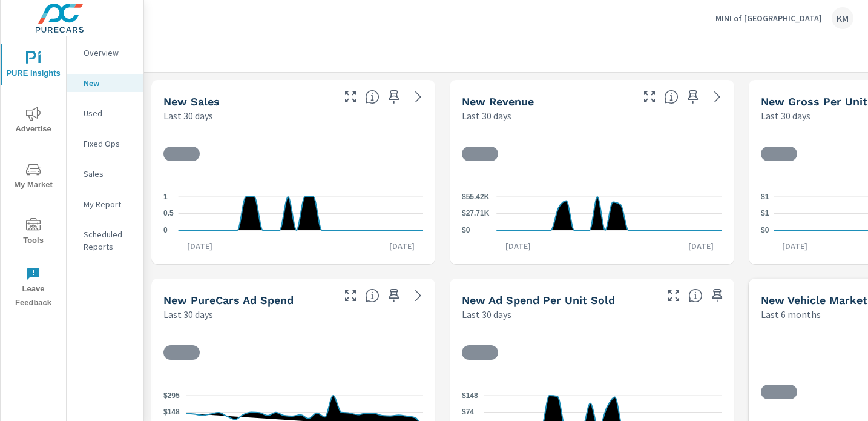  Describe the element at coordinates (671, 97) in the screenshot. I see `span: Total sales revenue over the selected date range. [Source: This data is sourced from the dealer’s...` at that location.